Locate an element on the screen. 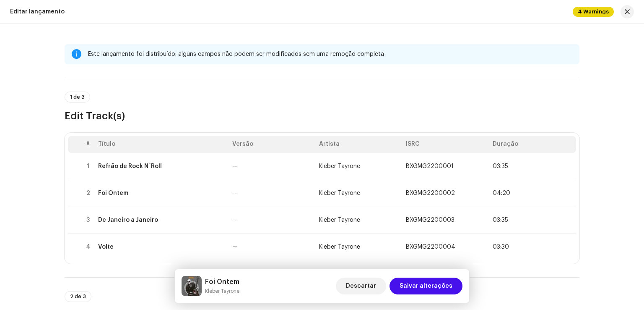 The width and height of the screenshot is (644, 310). span: BXGMG2200004 is located at coordinates (431, 247).